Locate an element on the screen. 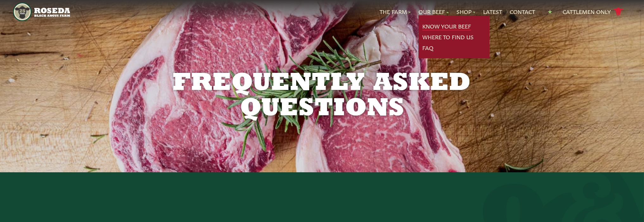  a: Cattlemen Only is located at coordinates (593, 12).